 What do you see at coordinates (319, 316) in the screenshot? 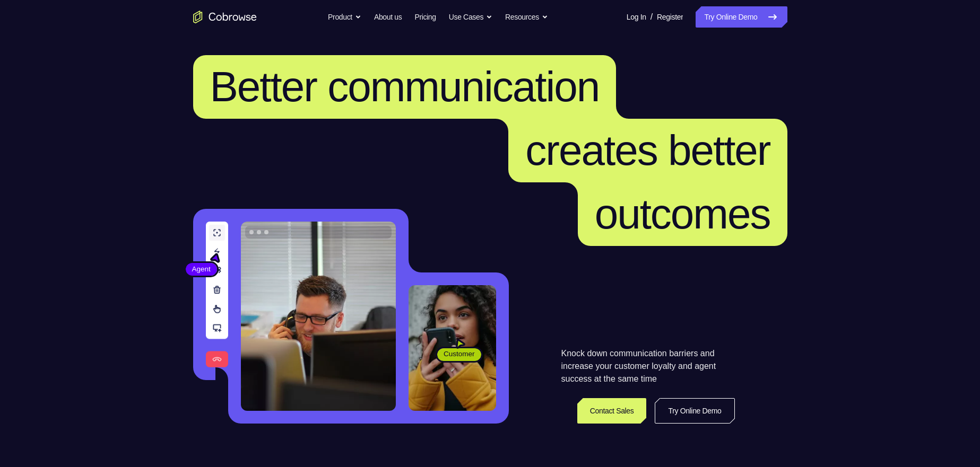
I see `img: A customer support agent talking on the phone` at bounding box center [319, 316].